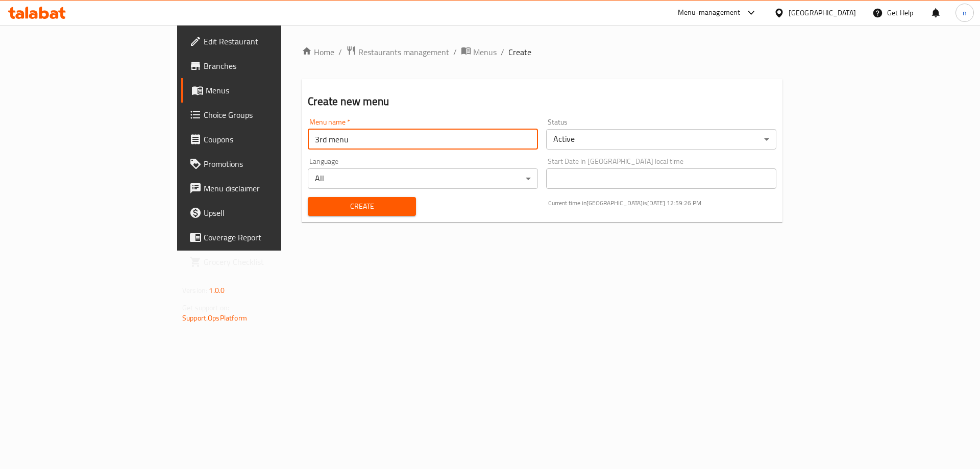  I want to click on button: Create, so click(361, 206).